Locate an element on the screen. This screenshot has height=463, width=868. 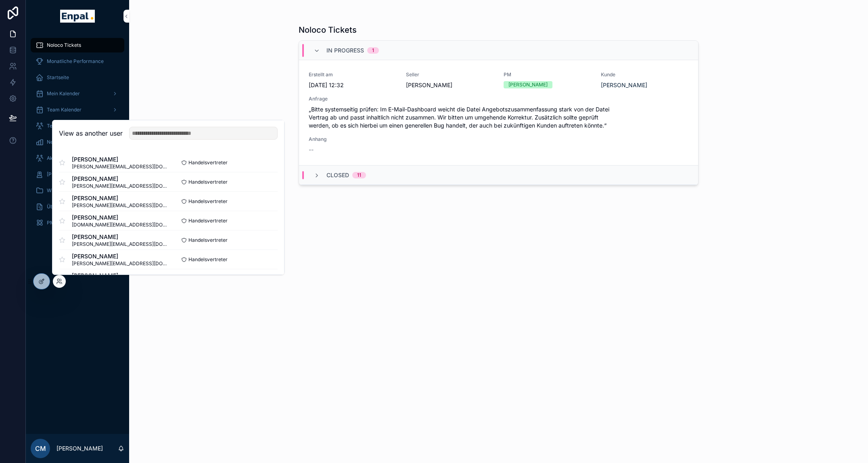
span: Anfrage is located at coordinates (498, 99).